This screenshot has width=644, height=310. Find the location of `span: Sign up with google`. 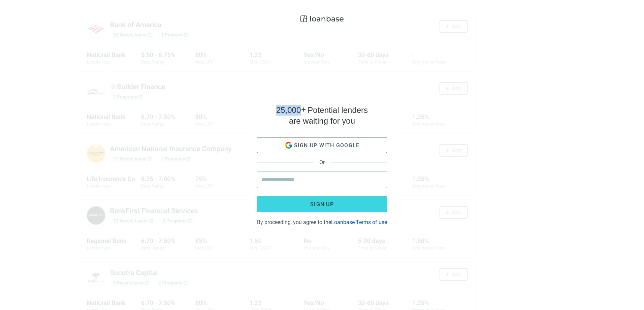

span: Sign up with google is located at coordinates (327, 145).